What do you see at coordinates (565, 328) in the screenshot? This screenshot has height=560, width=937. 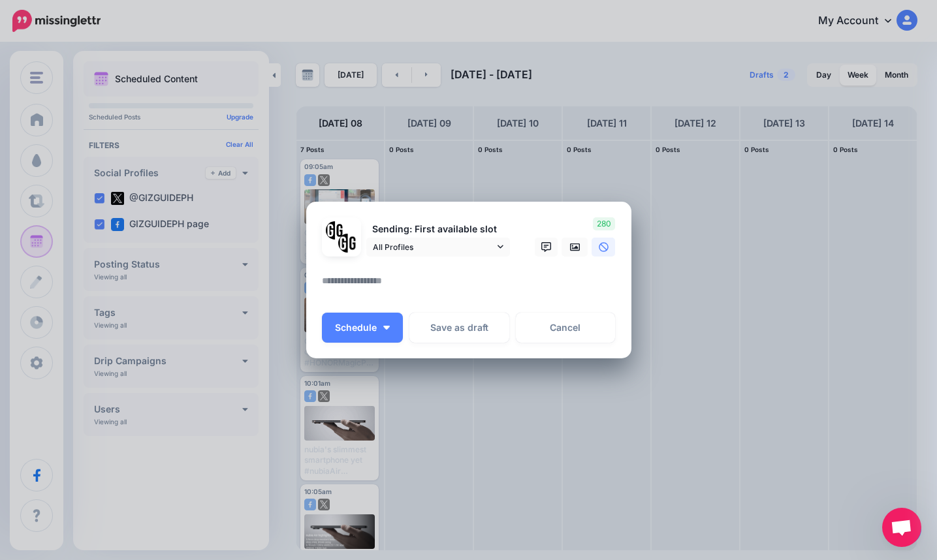 I see `a: Cancel` at bounding box center [565, 328].